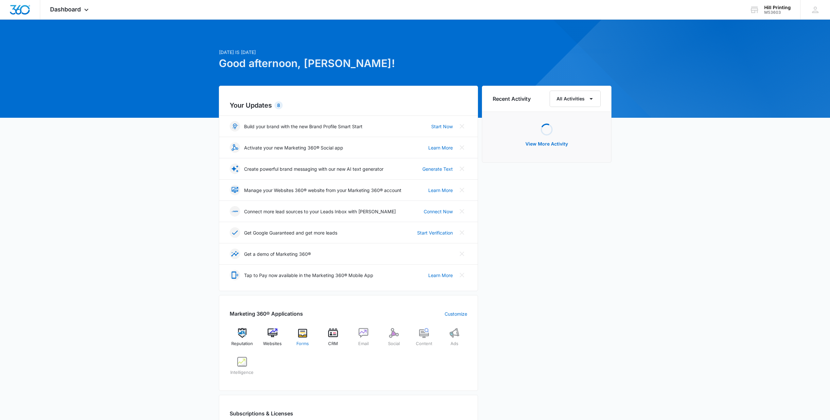 The width and height of the screenshot is (830, 420). Describe the element at coordinates (778, 12) in the screenshot. I see `div: account id` at that location.